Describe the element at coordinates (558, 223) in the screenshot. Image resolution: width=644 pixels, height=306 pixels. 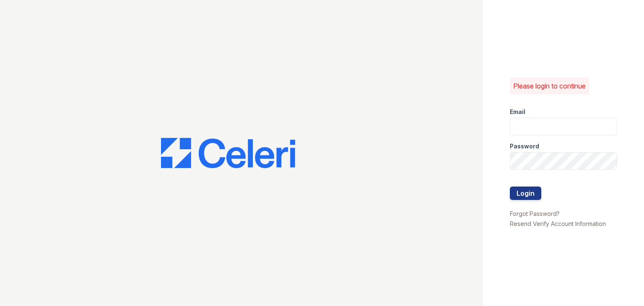
I see `a: Resend Verify Account Information` at that location.